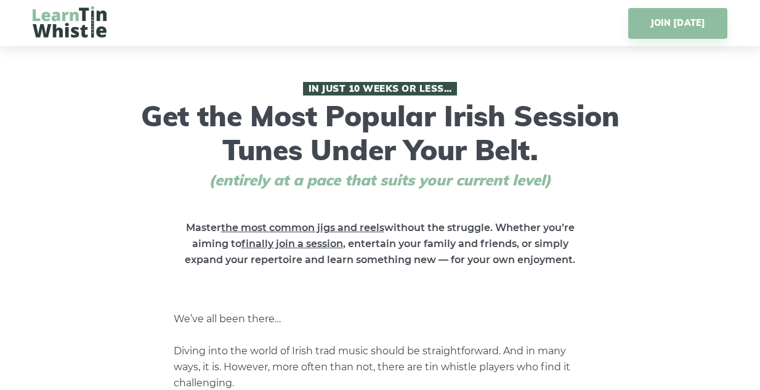 This screenshot has height=390, width=760. Describe the element at coordinates (380, 243) in the screenshot. I see `strong: Master without the struggle. Whether you’re aiming to , entertain your family and friends, or sim...` at that location.